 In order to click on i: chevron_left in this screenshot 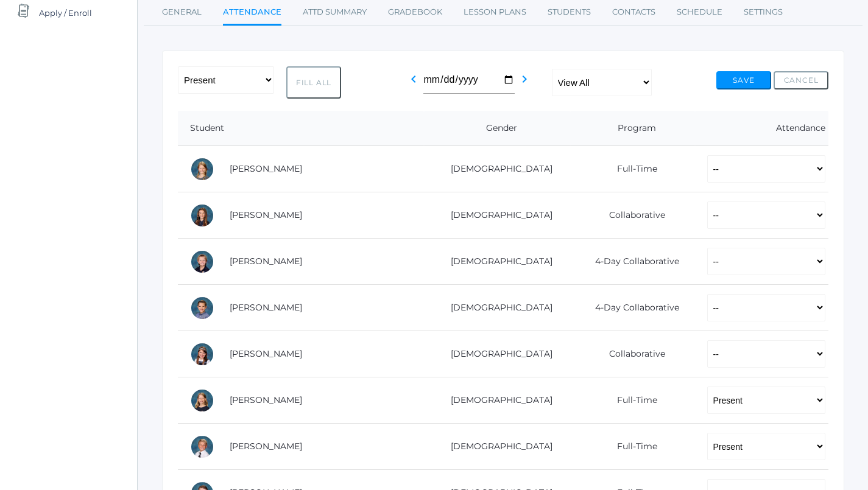, I will do `click(413, 79)`.